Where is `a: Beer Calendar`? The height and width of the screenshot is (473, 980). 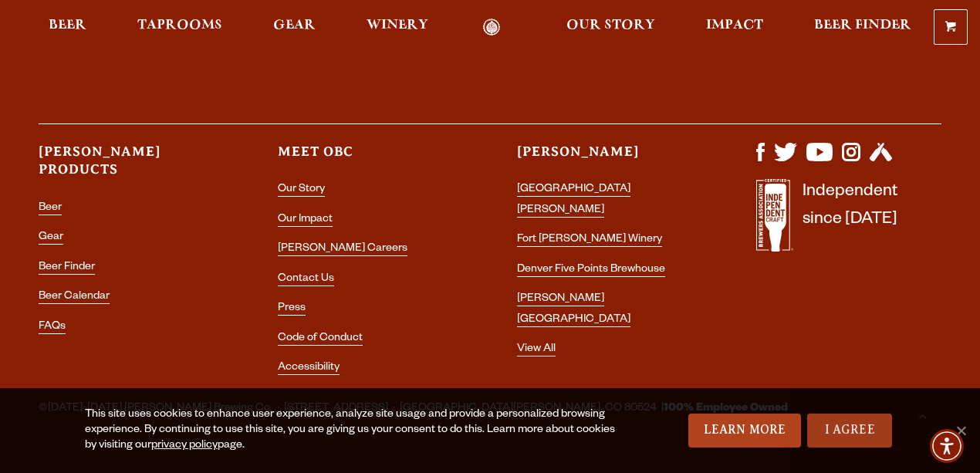
a: Beer Calendar is located at coordinates (74, 297).